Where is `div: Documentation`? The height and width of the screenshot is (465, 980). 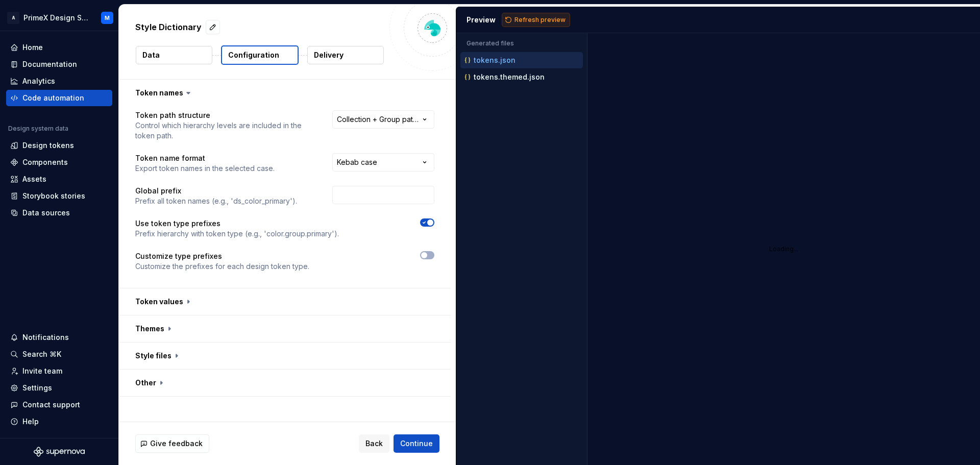 div: Documentation is located at coordinates (49, 64).